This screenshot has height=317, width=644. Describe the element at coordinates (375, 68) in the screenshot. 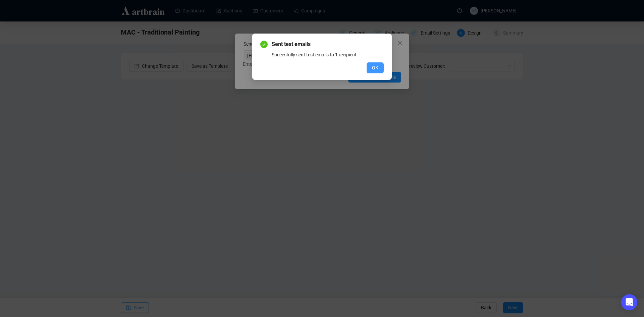

I see `span: OK` at that location.